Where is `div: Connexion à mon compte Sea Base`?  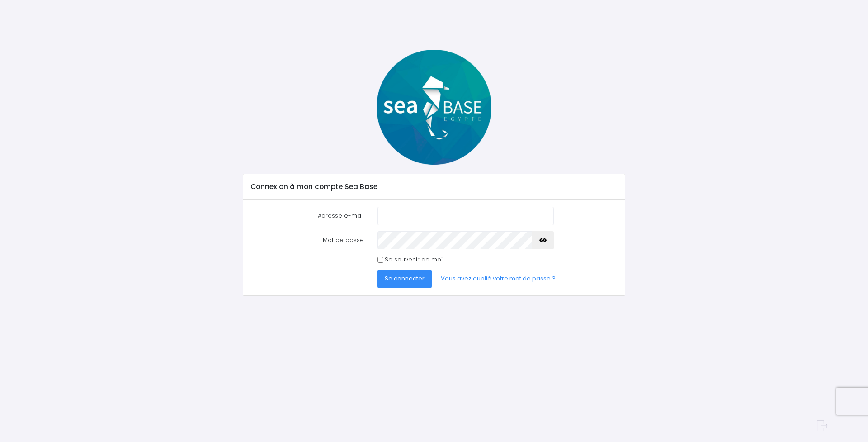 div: Connexion à mon compte Sea Base is located at coordinates (434, 187).